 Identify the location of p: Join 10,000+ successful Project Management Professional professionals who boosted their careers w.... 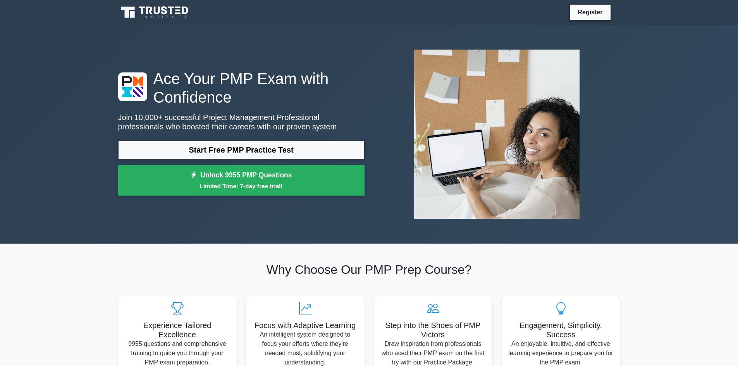
(241, 122).